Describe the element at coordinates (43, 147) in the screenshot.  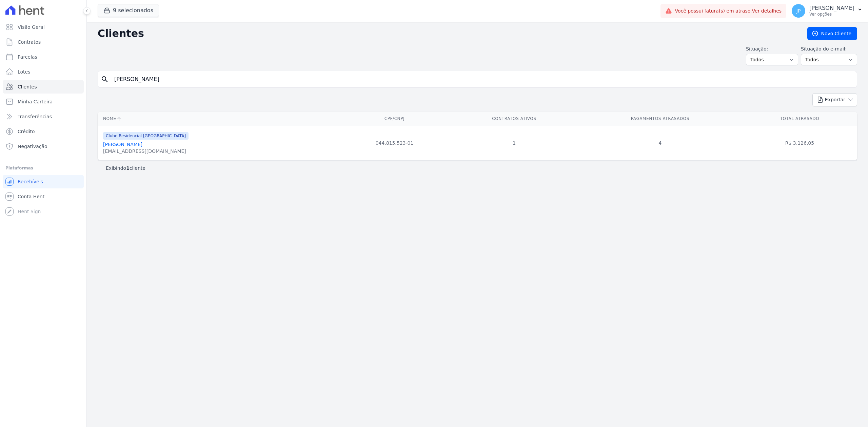
I see `a: Negativação` at that location.